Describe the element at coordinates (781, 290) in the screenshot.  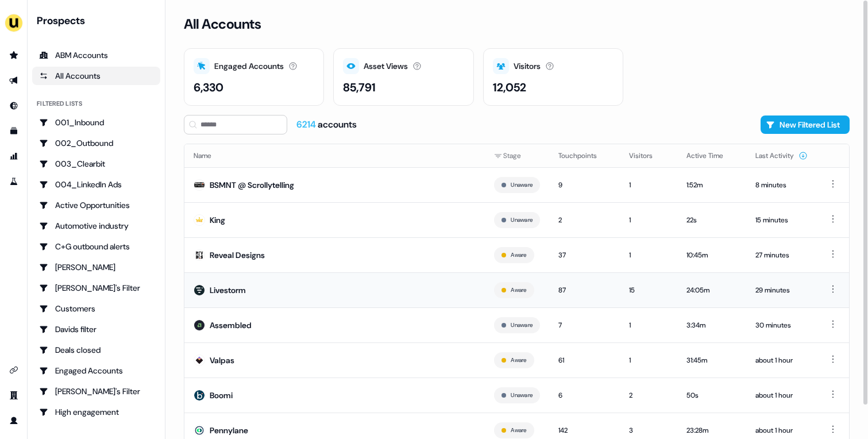
I see `div: 29 minutes` at that location.